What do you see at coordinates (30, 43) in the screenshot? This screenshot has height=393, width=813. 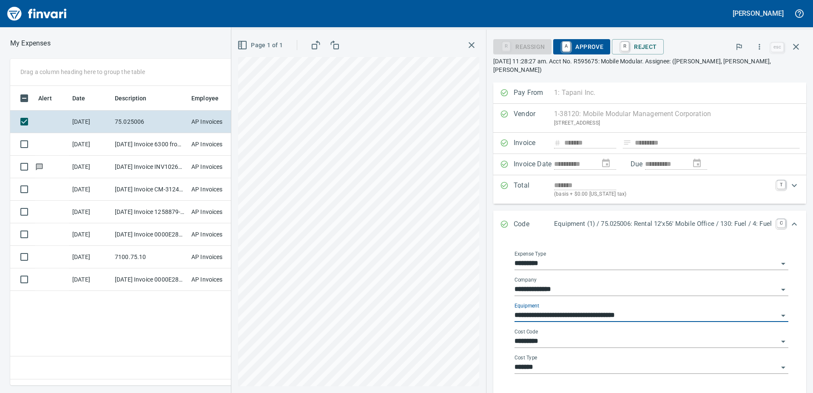 I see `nav: breadcrumb` at bounding box center [30, 43].